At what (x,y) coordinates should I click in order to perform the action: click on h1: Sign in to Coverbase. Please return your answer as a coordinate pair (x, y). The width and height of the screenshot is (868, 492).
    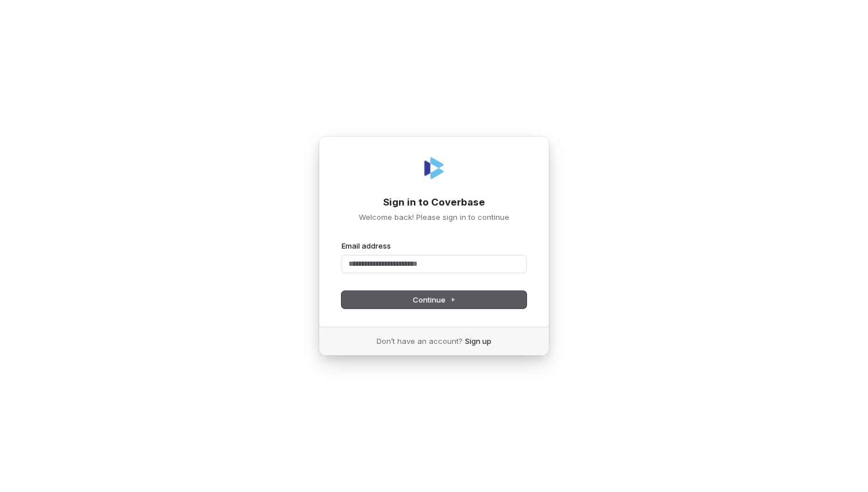
    Looking at the image, I should click on (434, 203).